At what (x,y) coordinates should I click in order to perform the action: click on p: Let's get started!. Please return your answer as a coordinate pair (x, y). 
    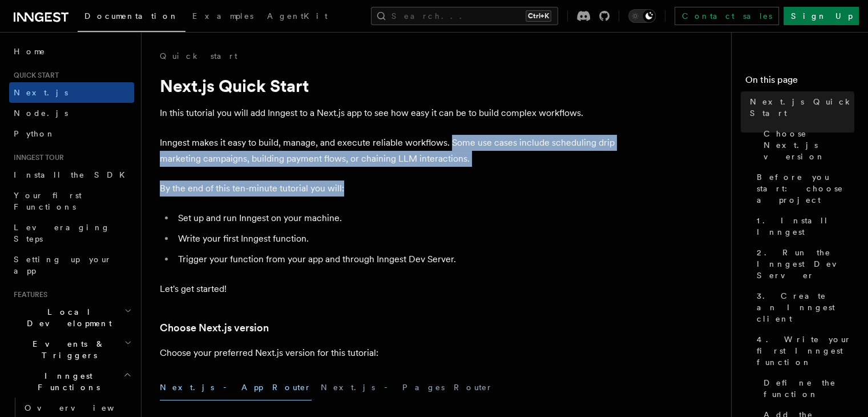
    Looking at the image, I should click on (388, 289).